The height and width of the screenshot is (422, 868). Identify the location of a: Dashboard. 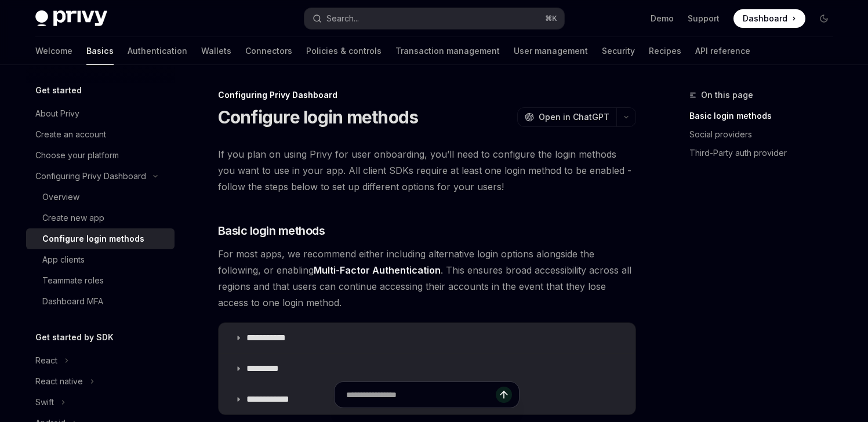
(769, 19).